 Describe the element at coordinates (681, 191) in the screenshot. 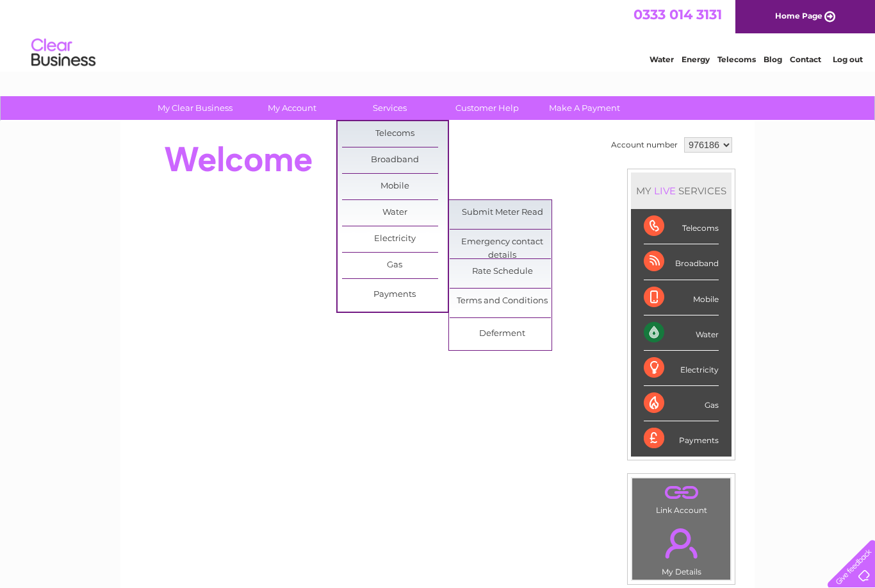

I see `div: MY SERVICES` at that location.